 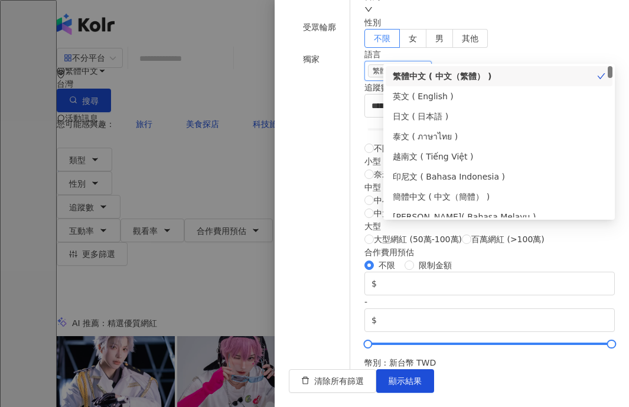 What do you see at coordinates (435, 265) in the screenshot?
I see `span: 限制金額` at bounding box center [435, 265].